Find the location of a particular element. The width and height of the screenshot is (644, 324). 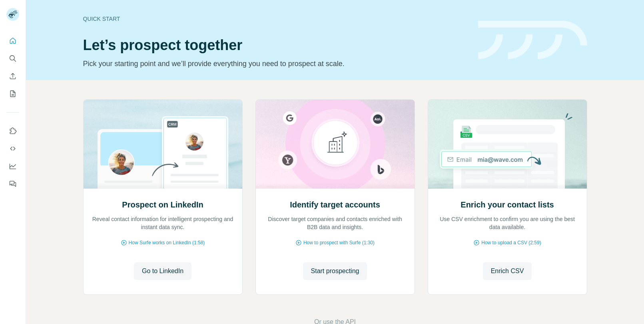

h2: Enrich your contact lists is located at coordinates (507, 205).